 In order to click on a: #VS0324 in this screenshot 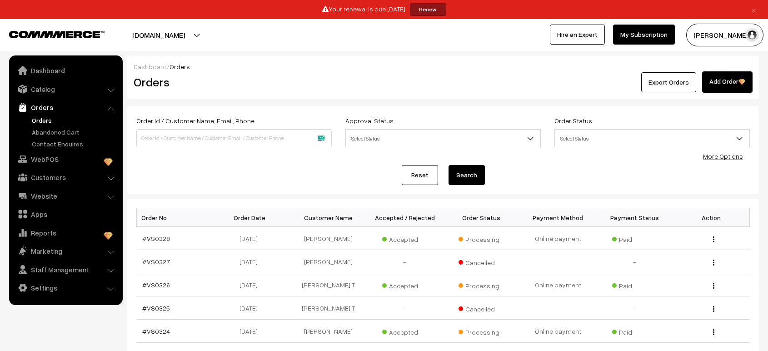, I will do `click(156, 331)`.